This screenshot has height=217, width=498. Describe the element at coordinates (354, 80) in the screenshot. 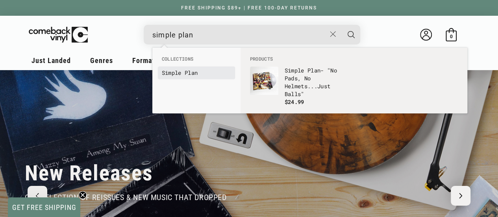

I see `div: Products` at that location.